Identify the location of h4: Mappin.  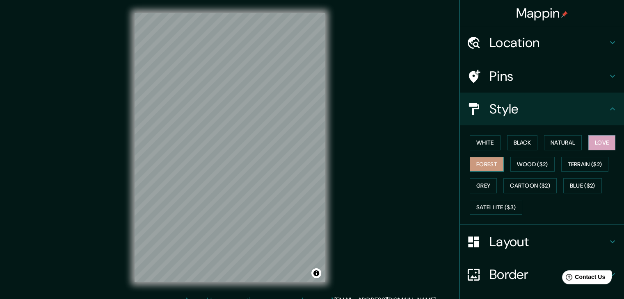
(542, 13).